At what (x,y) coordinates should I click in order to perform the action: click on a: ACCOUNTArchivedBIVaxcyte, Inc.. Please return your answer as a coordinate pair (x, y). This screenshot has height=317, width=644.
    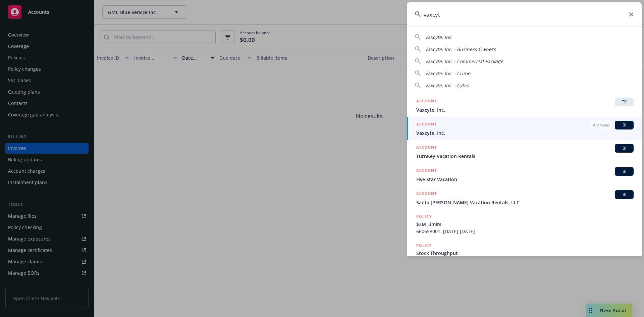
    Looking at the image, I should click on (524, 128).